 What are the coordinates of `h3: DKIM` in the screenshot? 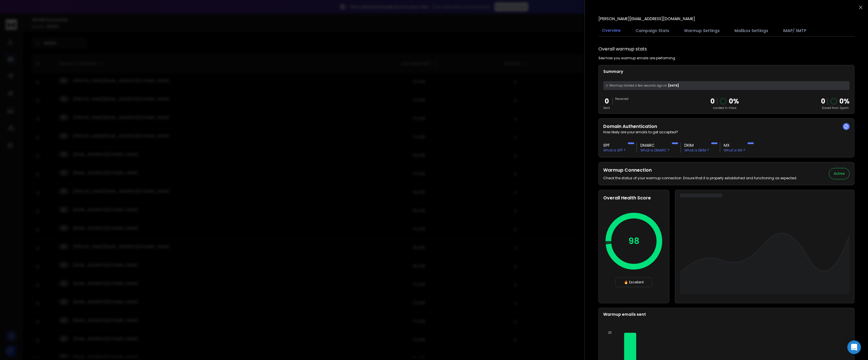 It's located at (697, 145).